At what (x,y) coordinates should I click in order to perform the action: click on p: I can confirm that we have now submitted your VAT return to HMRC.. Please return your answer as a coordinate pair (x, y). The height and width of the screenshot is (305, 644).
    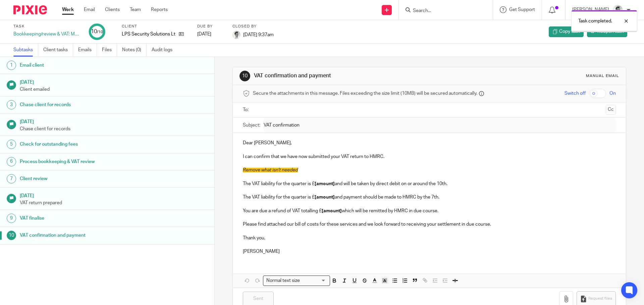
    Looking at the image, I should click on (429, 156).